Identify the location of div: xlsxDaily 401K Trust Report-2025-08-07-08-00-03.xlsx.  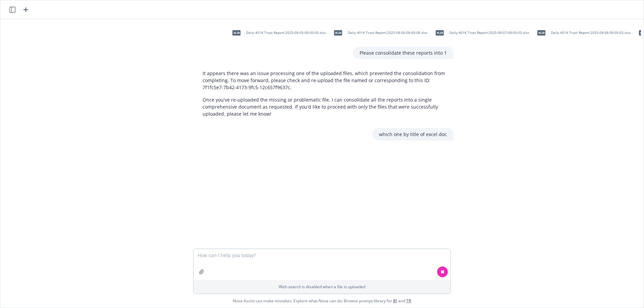
(481, 33).